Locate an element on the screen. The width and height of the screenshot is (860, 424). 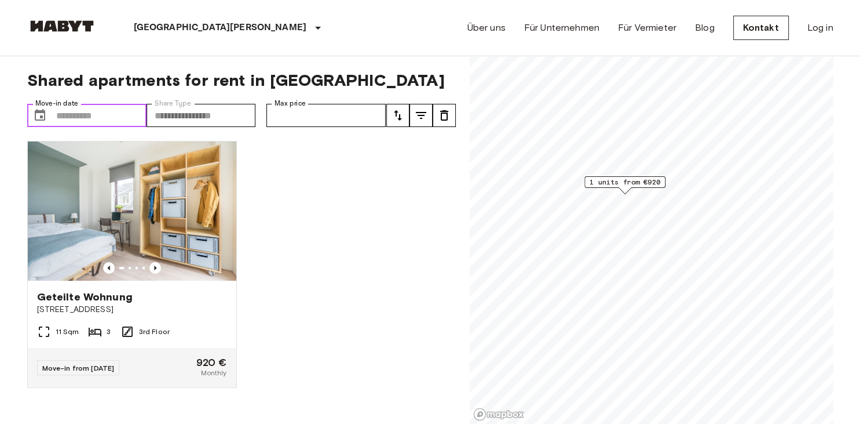
span: 3rd Floor is located at coordinates (154, 331).